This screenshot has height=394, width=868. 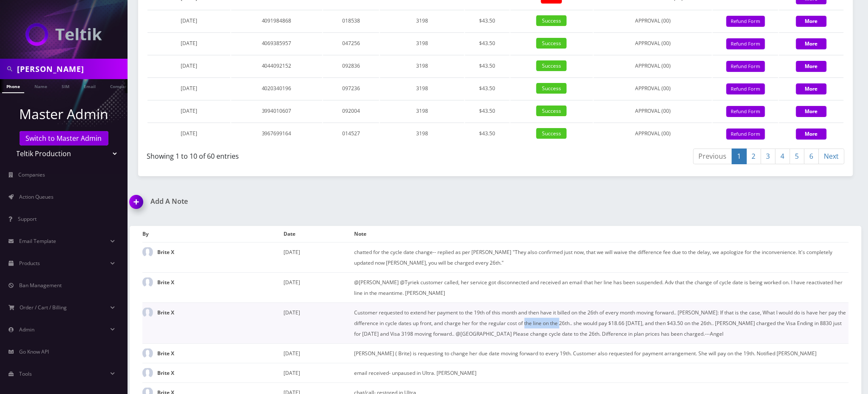 What do you see at coordinates (351, 65) in the screenshot?
I see `td: 092836` at bounding box center [351, 65].